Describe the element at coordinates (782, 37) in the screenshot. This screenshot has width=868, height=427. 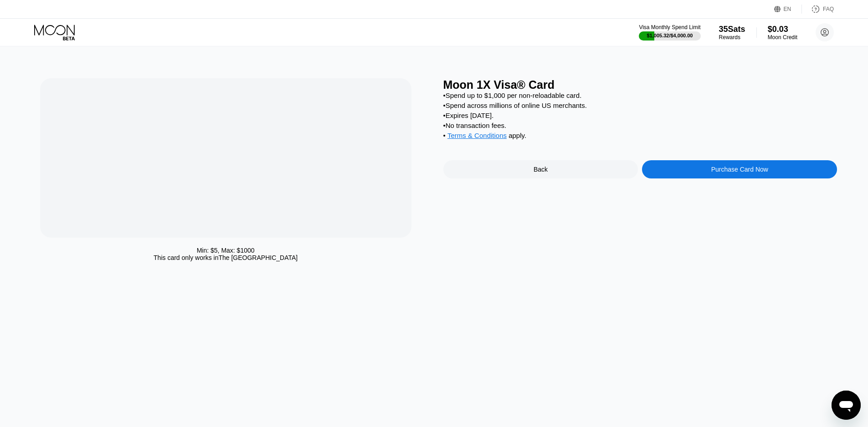
I see `div: Moon Credit` at that location.